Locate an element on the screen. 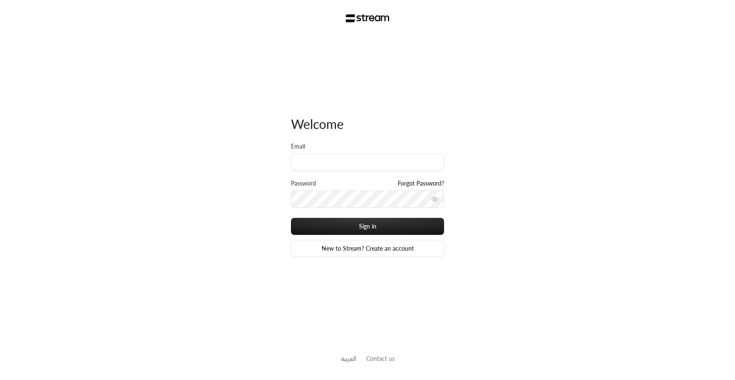 The image size is (735, 380). a: New to Stream? Create an account is located at coordinates (367, 248).